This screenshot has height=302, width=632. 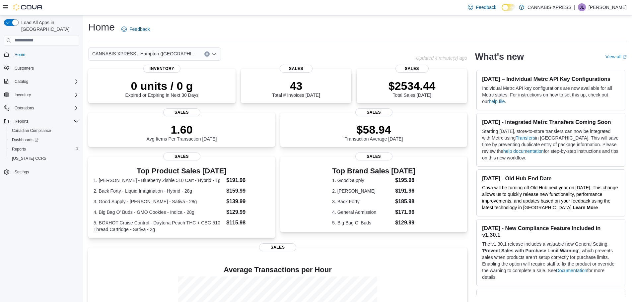 What do you see at coordinates (296, 86) in the screenshot?
I see `p: 43` at bounding box center [296, 86].